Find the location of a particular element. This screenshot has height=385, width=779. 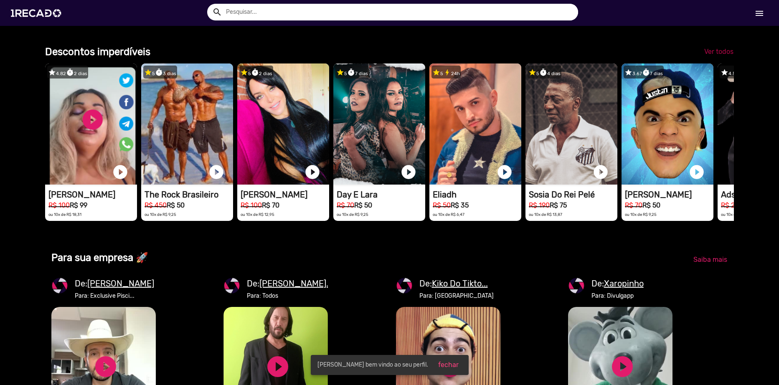

mat-icon: Início is located at coordinates (760, 13).